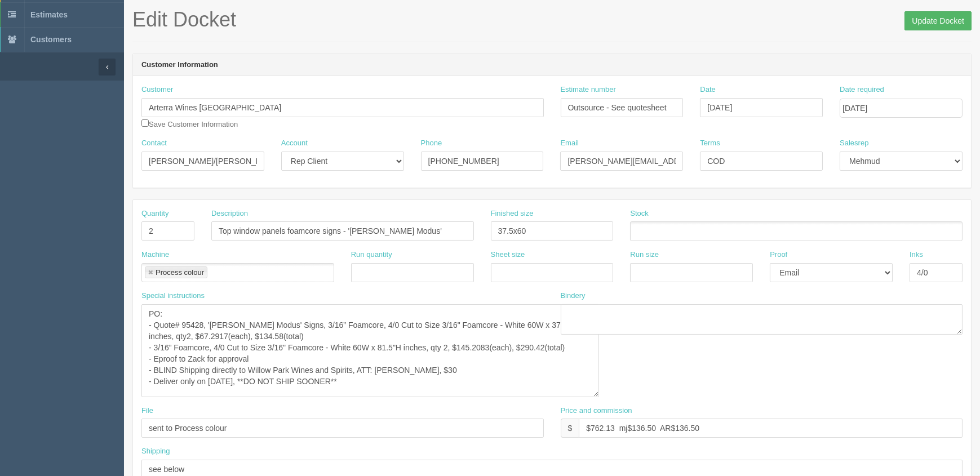 This screenshot has width=980, height=476. Describe the element at coordinates (179, 272) in the screenshot. I see `div: Process colour` at that location.